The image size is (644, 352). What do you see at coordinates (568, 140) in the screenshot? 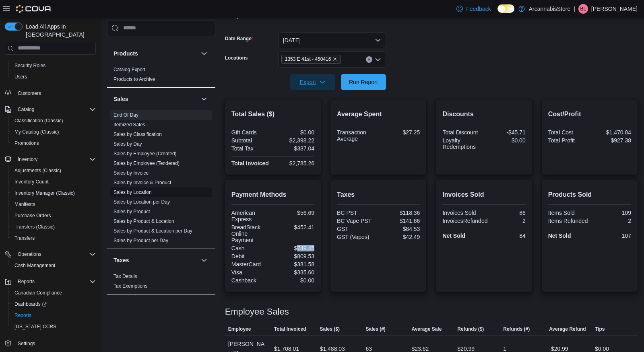
I see `div: Total Profit` at bounding box center [568, 140].